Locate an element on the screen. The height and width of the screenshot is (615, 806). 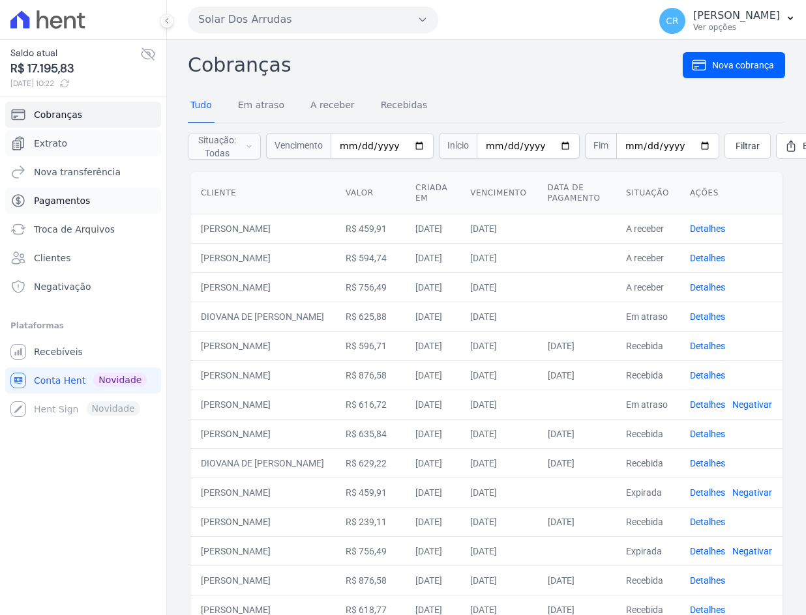
span: Negativação is located at coordinates (63, 287).